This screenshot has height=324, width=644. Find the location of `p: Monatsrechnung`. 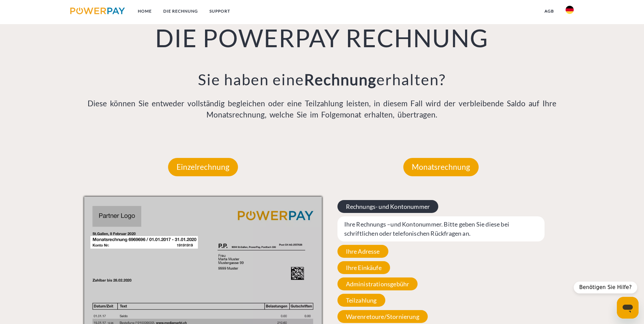

p: Monatsrechnung is located at coordinates (441, 167).